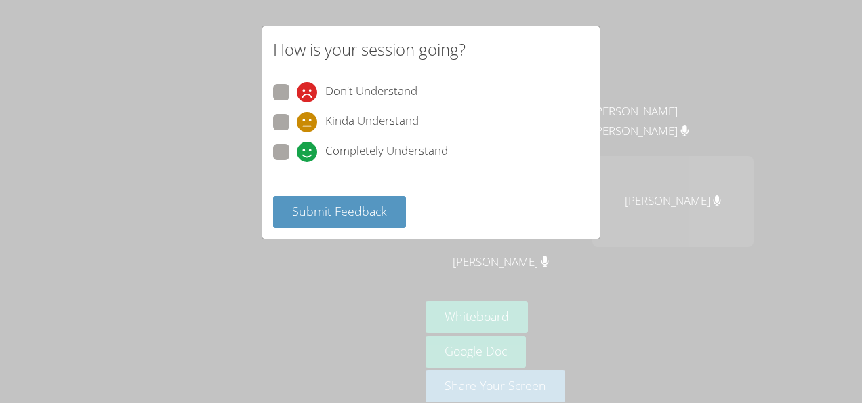 The image size is (862, 403). I want to click on span: Don't Understand, so click(372, 92).